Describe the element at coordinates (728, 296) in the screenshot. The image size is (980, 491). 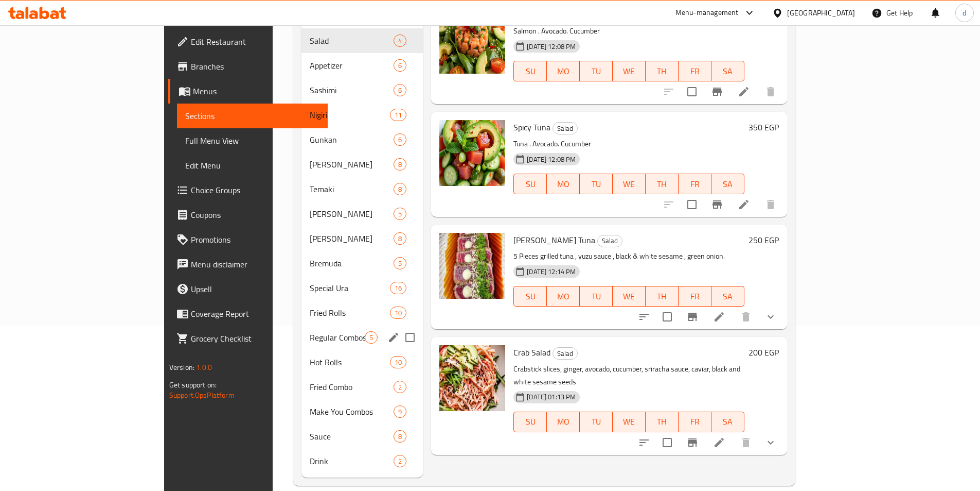
I see `span: SA` at that location.